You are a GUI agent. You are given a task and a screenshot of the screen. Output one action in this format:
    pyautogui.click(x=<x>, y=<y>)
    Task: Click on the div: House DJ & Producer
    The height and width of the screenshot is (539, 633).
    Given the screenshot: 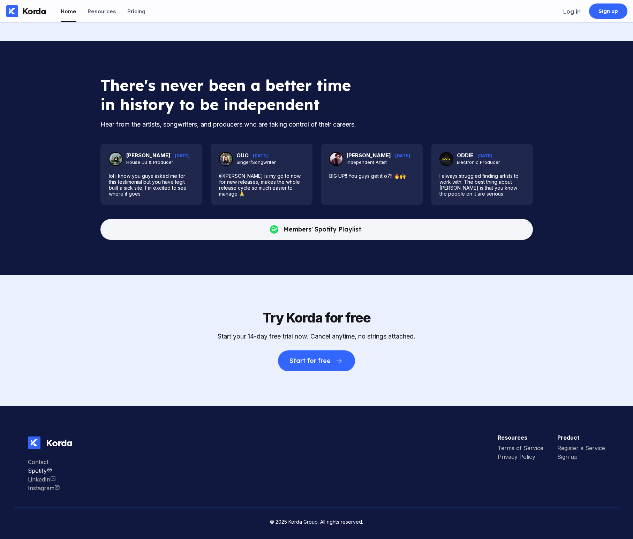 What is the action you would take?
    pyautogui.click(x=158, y=162)
    